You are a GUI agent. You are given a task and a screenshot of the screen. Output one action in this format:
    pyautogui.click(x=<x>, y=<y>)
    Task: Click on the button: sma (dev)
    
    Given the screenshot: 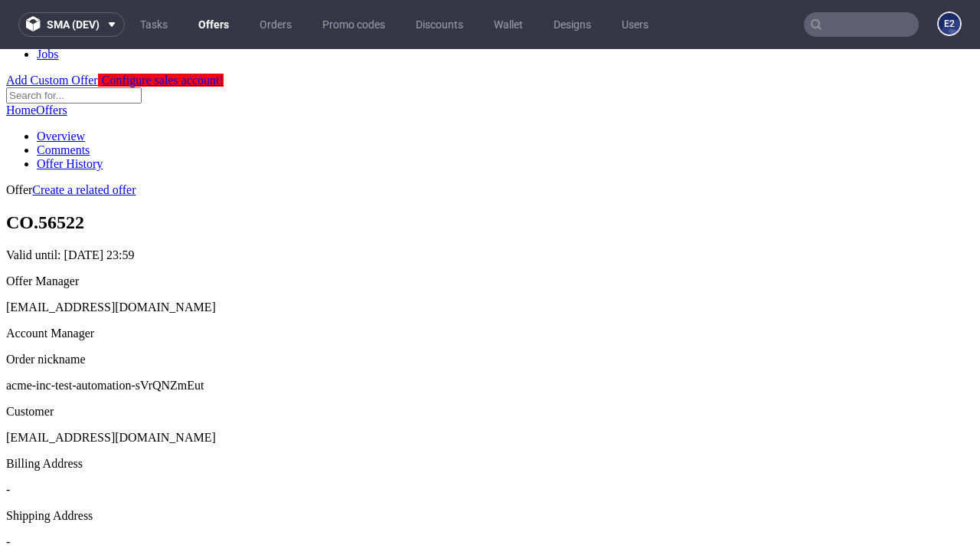 What is the action you would take?
    pyautogui.click(x=71, y=24)
    